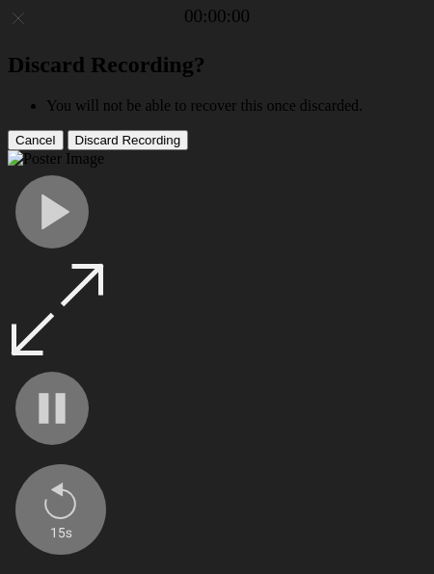  Describe the element at coordinates (56, 159) in the screenshot. I see `img: Poster Image` at that location.